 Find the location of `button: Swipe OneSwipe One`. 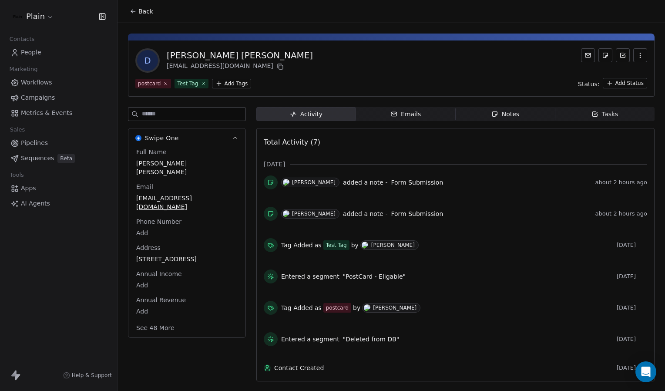

button: Swipe OneSwipe One is located at coordinates (187, 138).